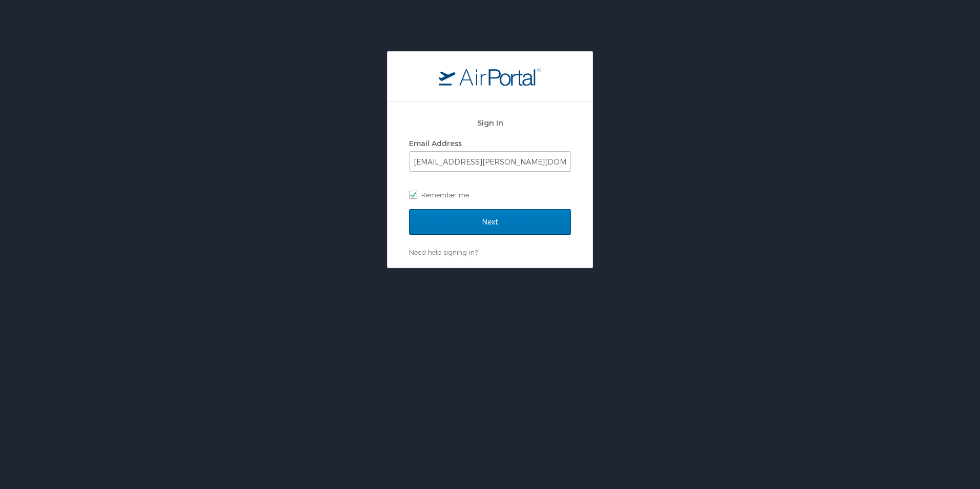 The image size is (980, 489). Describe the element at coordinates (443, 252) in the screenshot. I see `a: Need help signing in?` at that location.